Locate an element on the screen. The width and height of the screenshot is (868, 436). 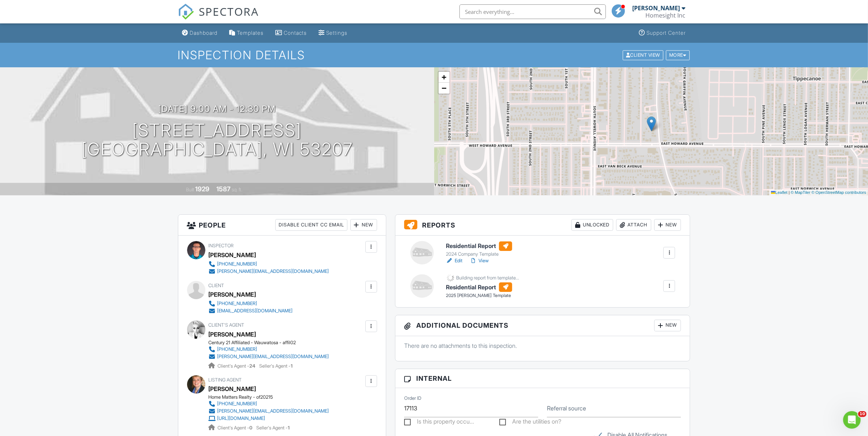
a: Zoom out is located at coordinates (444, 88).